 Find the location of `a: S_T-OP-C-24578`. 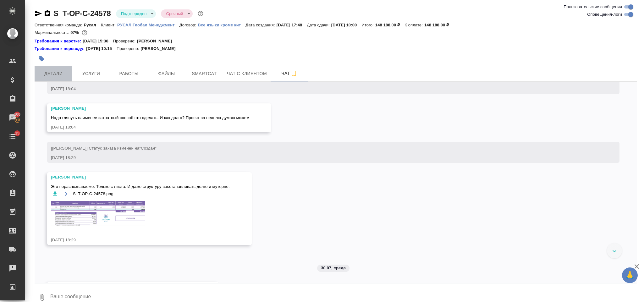

a: S_T-OP-C-24578 is located at coordinates (82, 13).